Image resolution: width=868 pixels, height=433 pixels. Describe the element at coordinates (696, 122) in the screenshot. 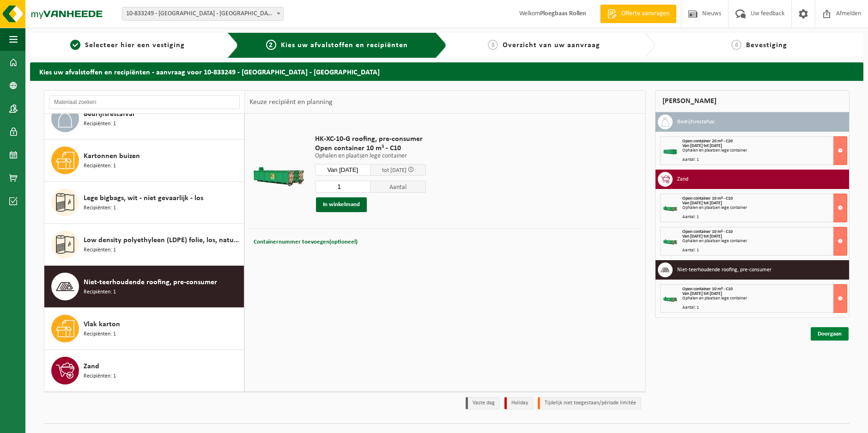

I see `h3: Bedrijfsrestafval` at that location.